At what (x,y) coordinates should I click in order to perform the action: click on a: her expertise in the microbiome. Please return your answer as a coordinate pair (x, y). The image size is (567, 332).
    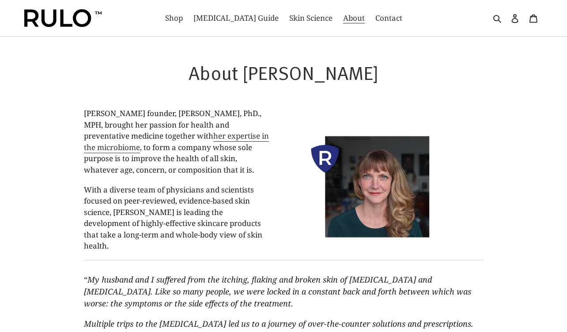
    Looking at the image, I should click on (176, 142).